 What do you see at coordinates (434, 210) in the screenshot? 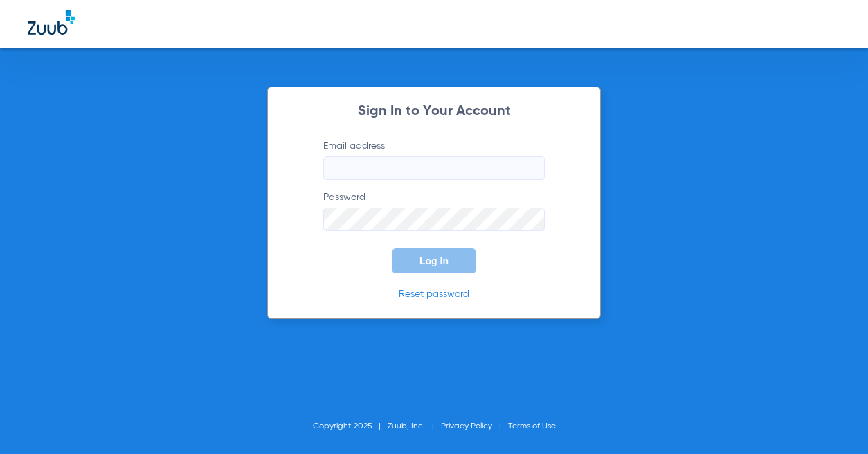
I see `label: Password` at bounding box center [434, 210].